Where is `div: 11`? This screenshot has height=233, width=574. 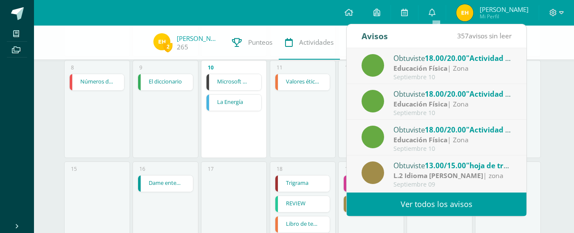 div: 11 is located at coordinates (280, 67).